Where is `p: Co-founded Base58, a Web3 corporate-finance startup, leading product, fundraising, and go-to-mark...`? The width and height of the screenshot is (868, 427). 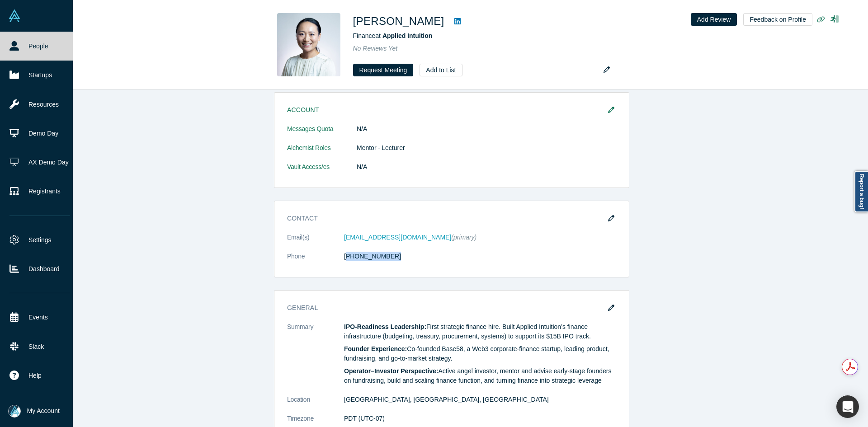 p: Co-founded Base58, a Web3 corporate-finance startup, leading product, fundraising, and go-to-mark... is located at coordinates (480, 354).